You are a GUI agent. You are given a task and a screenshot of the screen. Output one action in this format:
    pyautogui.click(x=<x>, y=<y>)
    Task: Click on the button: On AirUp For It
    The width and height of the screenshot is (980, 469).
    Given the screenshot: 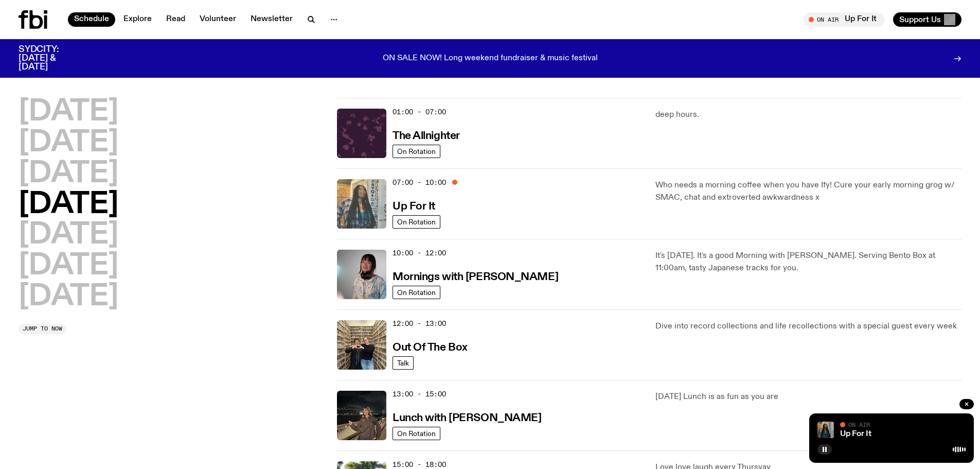 What is the action you would take?
    pyautogui.click(x=844, y=19)
    